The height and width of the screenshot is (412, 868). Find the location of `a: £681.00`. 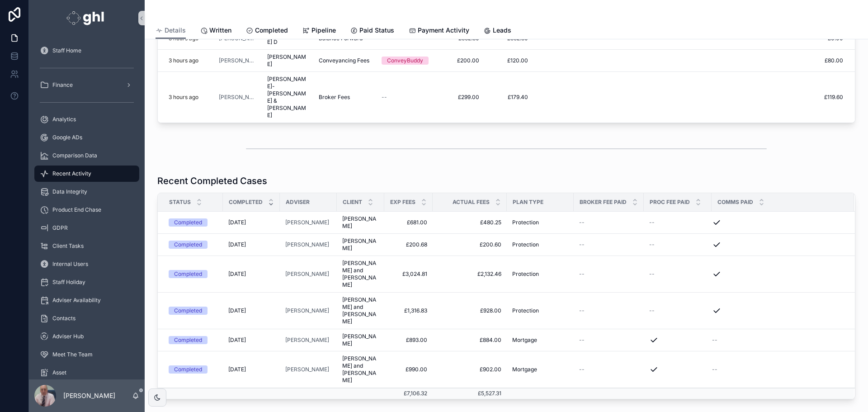

a: £681.00 is located at coordinates (408, 223).